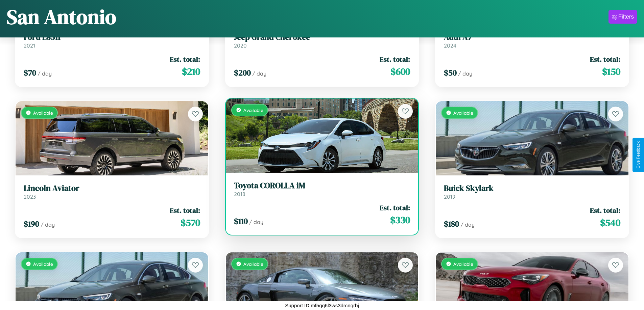 This screenshot has width=644, height=310. Describe the element at coordinates (62, 17) in the screenshot. I see `h1: San Antonio` at that location.